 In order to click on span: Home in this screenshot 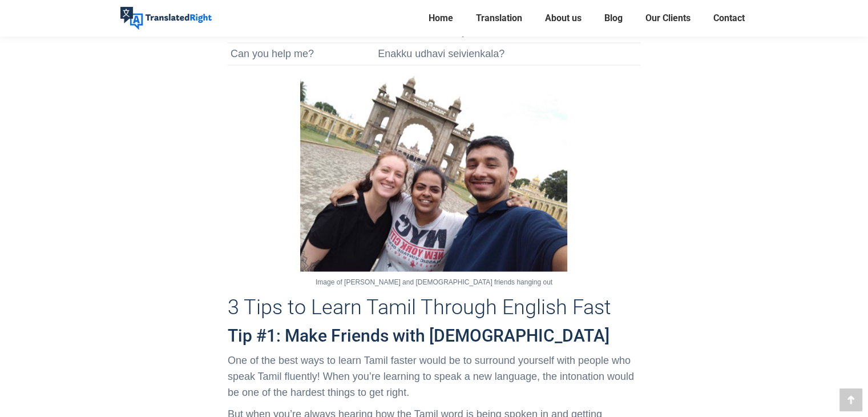, I will do `click(441, 18)`.